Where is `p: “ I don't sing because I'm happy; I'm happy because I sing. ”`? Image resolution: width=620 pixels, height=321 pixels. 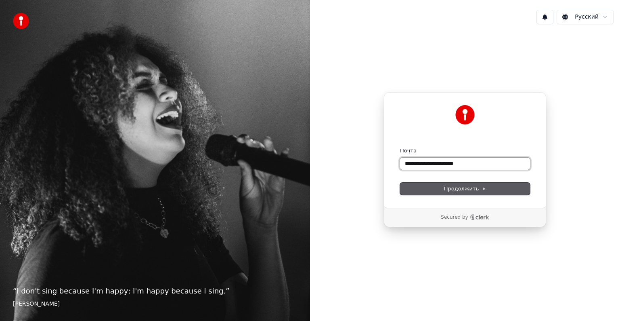 p: “ I don't sing because I'm happy; I'm happy because I sing. ” is located at coordinates (155, 291).